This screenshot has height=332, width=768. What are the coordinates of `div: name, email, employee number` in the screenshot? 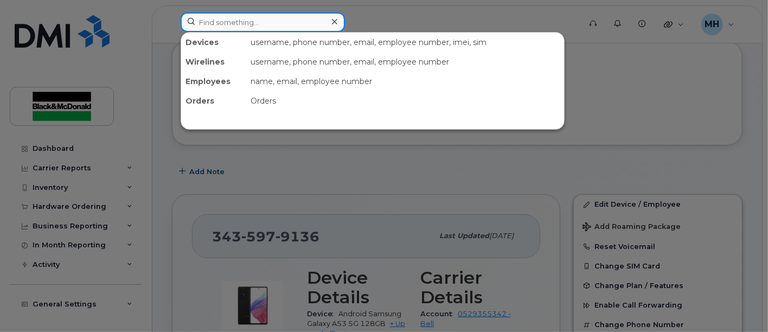 It's located at (405, 81).